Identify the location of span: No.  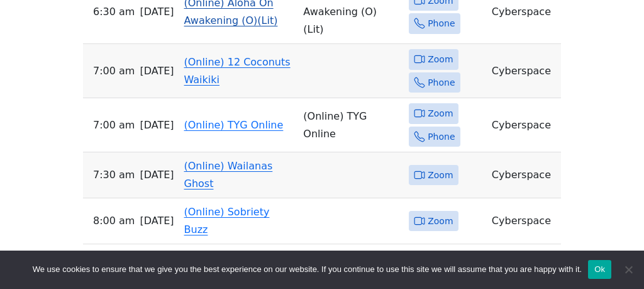
(628, 269).